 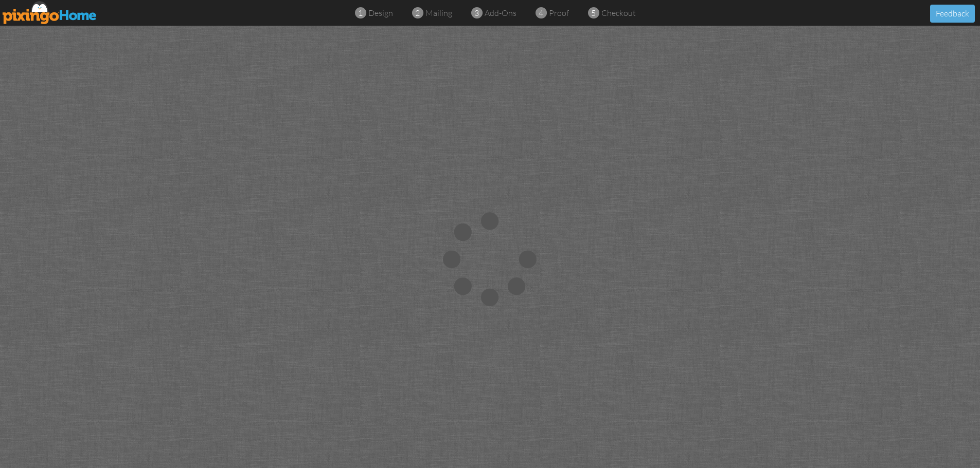 I want to click on img: pixingo logo, so click(x=50, y=12).